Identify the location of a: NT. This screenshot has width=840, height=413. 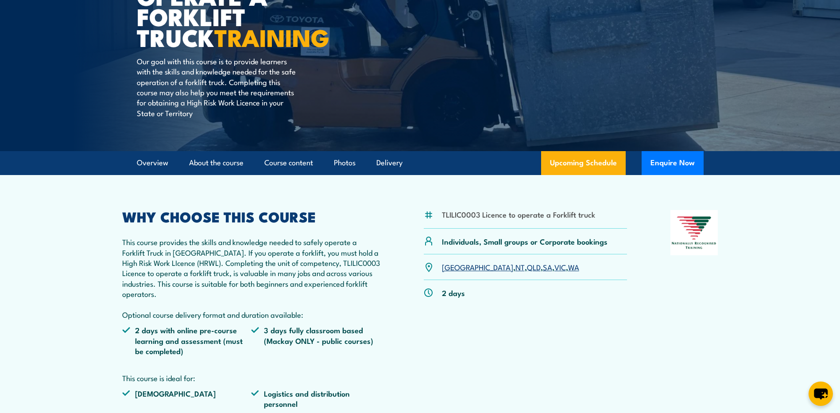
(520, 267).